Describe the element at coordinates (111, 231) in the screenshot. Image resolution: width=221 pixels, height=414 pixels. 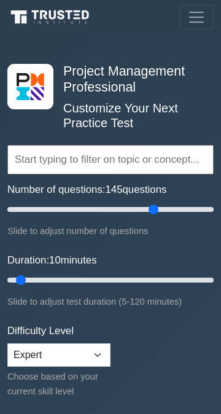
I see `div: Slide to adjust number of questions` at that location.